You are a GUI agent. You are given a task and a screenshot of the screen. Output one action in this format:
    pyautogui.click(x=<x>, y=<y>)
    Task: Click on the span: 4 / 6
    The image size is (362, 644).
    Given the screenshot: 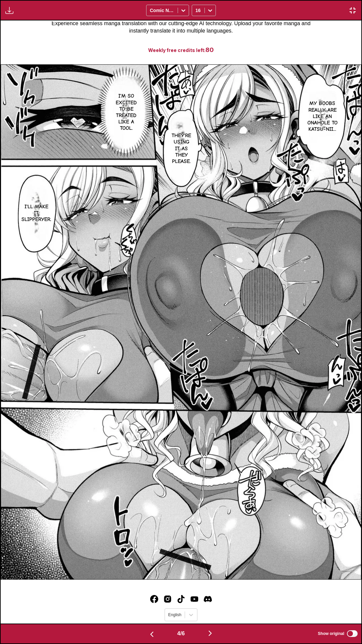 What is the action you would take?
    pyautogui.click(x=181, y=633)
    